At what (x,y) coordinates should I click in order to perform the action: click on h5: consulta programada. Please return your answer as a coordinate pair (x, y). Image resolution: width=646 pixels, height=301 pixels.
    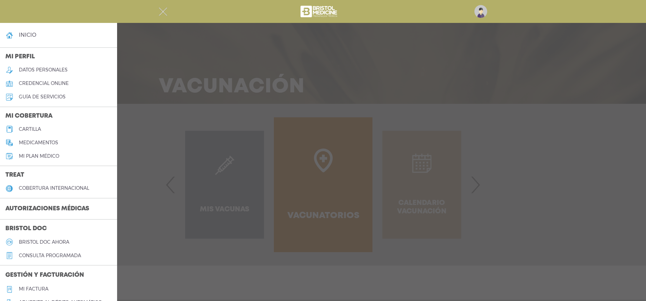
    Looking at the image, I should click on (50, 255).